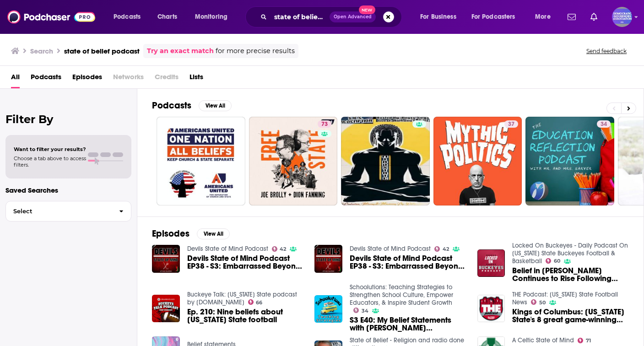 The height and width of the screenshot is (346, 644). I want to click on button: Show profile menu, so click(622, 17).